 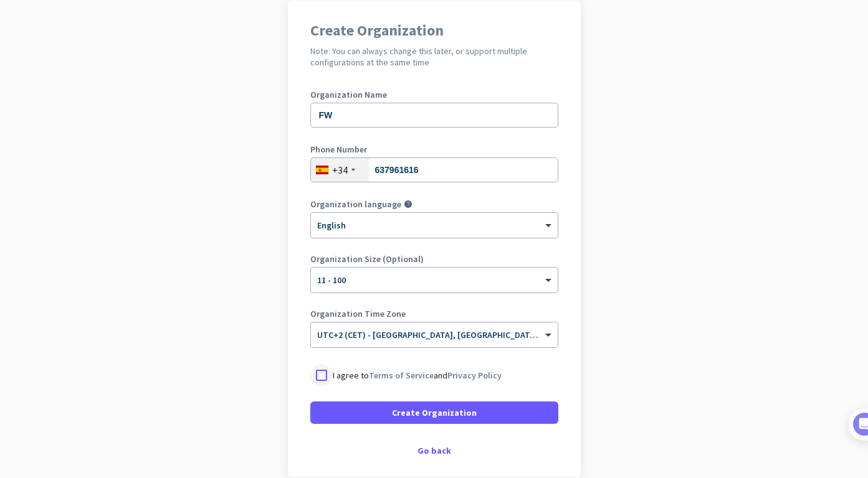 What do you see at coordinates (416, 375) in the screenshot?
I see `p: I agree to and` at bounding box center [416, 375].